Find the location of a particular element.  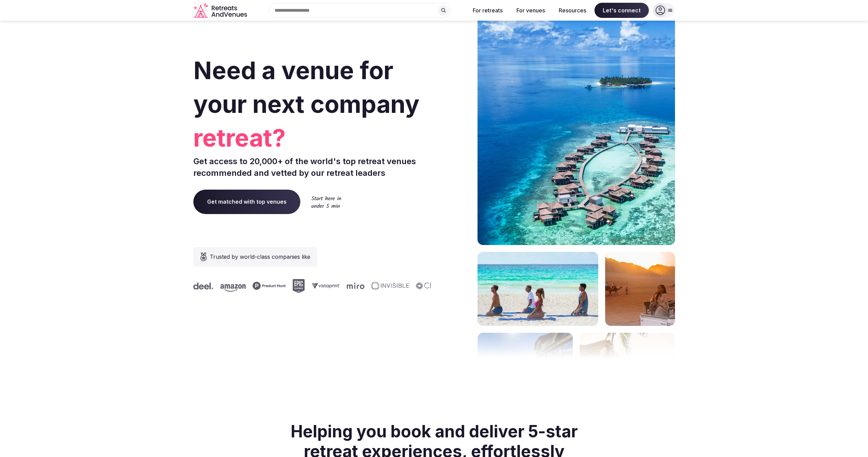

svg: Miro company logo is located at coordinates (355, 286).